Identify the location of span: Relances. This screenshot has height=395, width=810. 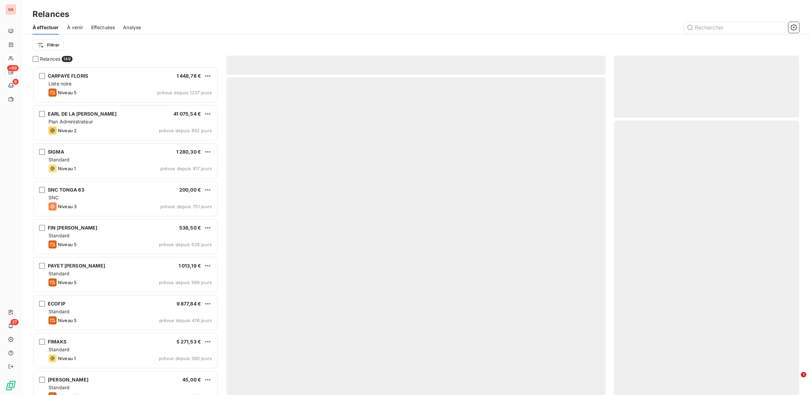
(50, 59).